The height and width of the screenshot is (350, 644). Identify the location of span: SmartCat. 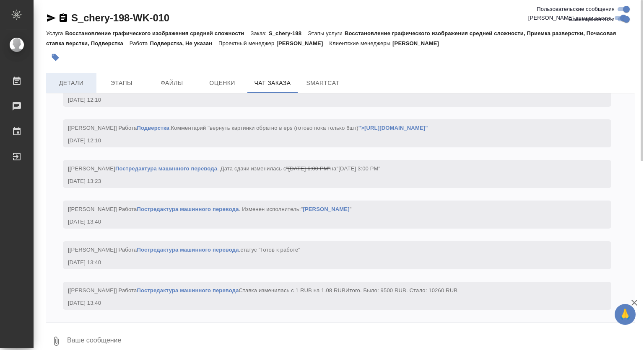
(323, 83).